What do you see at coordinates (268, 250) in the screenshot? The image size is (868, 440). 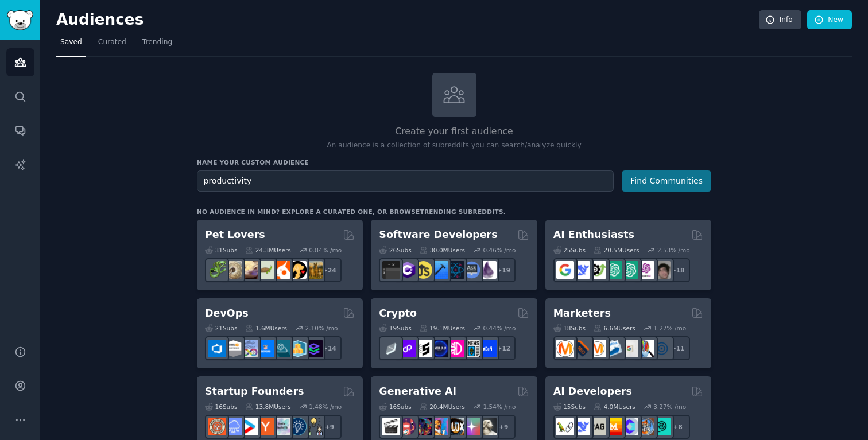 I see `div: 24.3M Users` at bounding box center [268, 250].